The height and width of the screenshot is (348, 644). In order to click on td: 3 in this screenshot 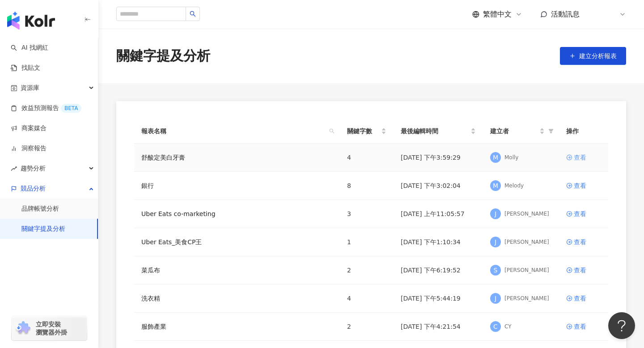, I will do `click(367, 214)`.